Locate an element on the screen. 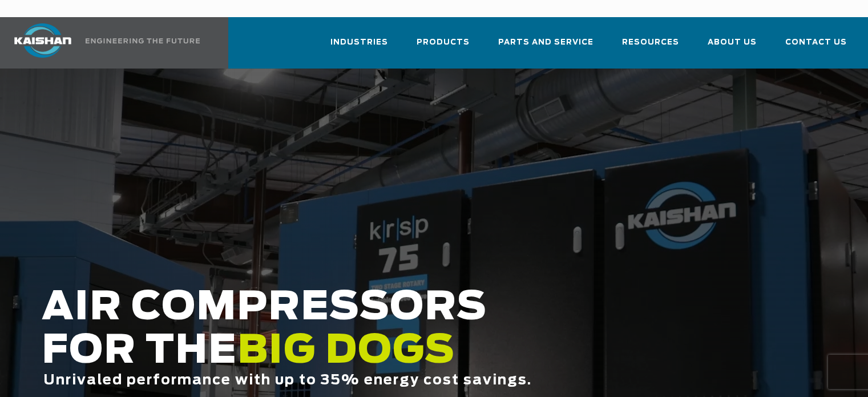 Image resolution: width=868 pixels, height=397 pixels. a: Products is located at coordinates (443, 47).